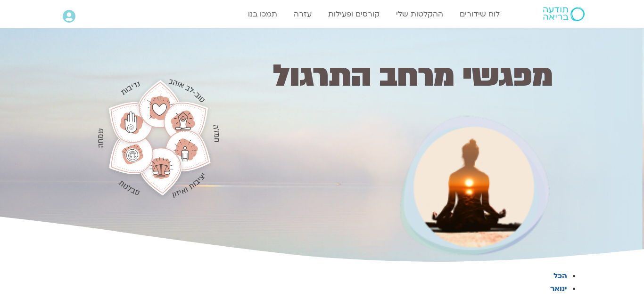 This screenshot has height=298, width=644. What do you see at coordinates (564, 14) in the screenshot?
I see `img: תודעה בריאה` at bounding box center [564, 14].